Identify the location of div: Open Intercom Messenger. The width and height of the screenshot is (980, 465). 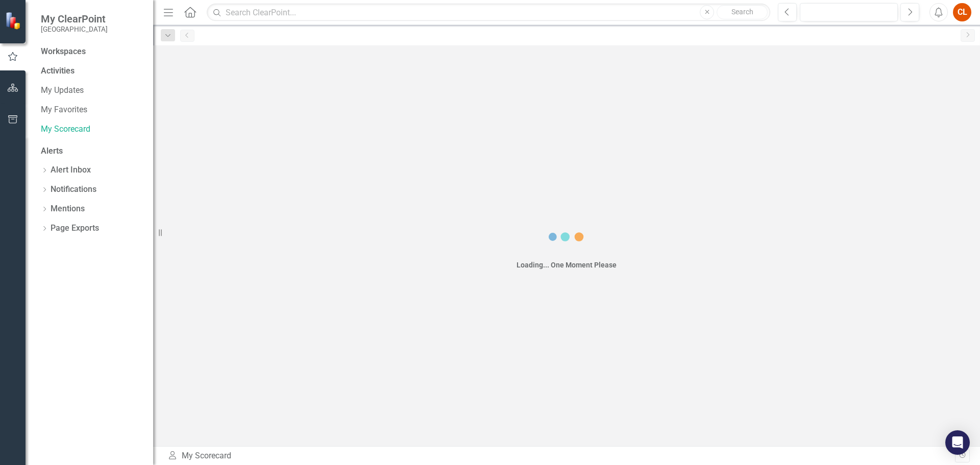
(957, 442).